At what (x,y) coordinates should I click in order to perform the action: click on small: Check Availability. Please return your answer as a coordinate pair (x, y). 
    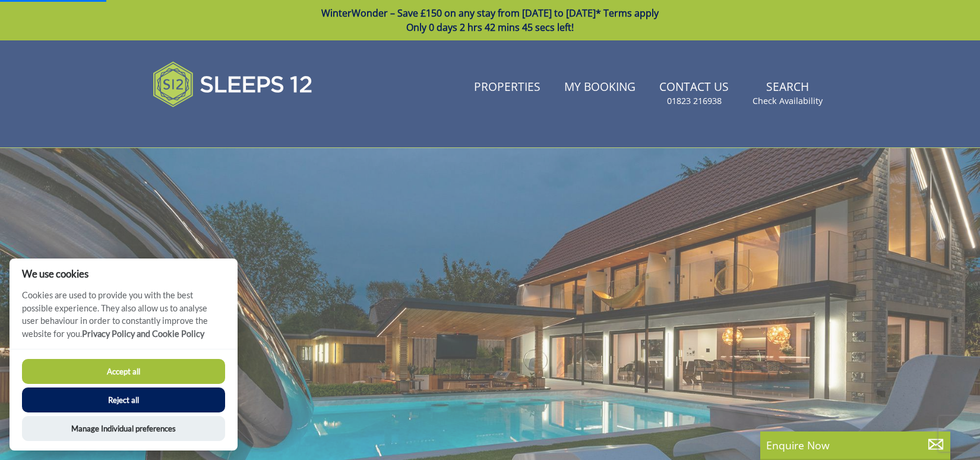
    Looking at the image, I should click on (788, 101).